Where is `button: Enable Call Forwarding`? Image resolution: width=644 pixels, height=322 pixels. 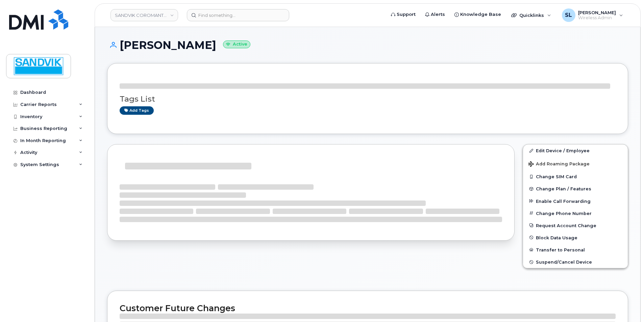
button: Enable Call Forwarding is located at coordinates (575, 201).